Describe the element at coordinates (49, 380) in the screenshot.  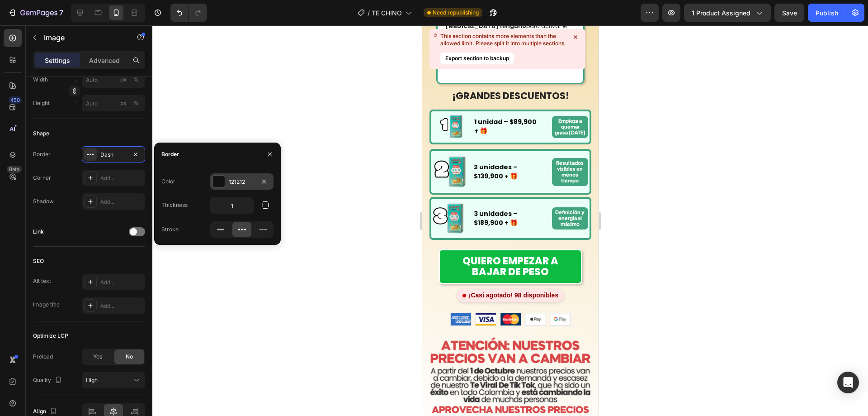
I see `div: Quality` at that location.